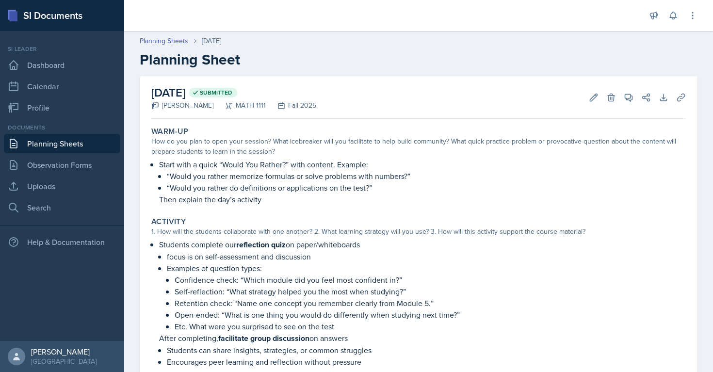 The height and width of the screenshot is (372, 713). Describe the element at coordinates (62, 208) in the screenshot. I see `a: Search` at that location.